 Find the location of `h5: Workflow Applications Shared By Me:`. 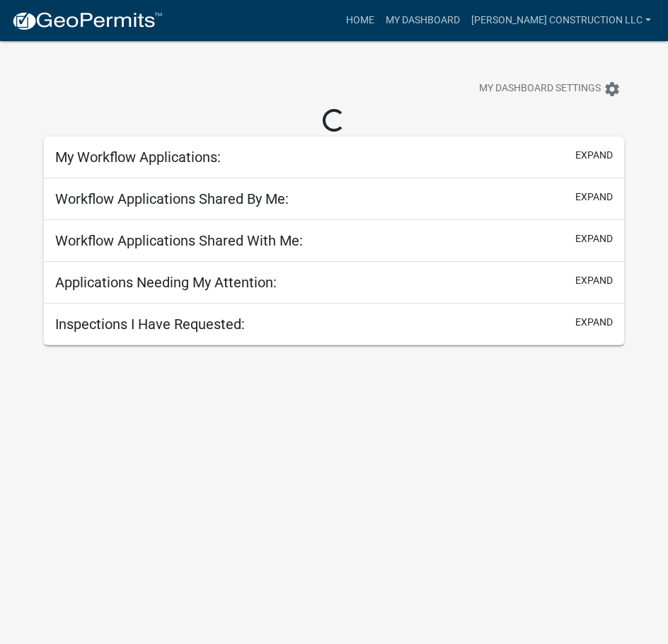

h5: Workflow Applications Shared By Me: is located at coordinates (172, 199).